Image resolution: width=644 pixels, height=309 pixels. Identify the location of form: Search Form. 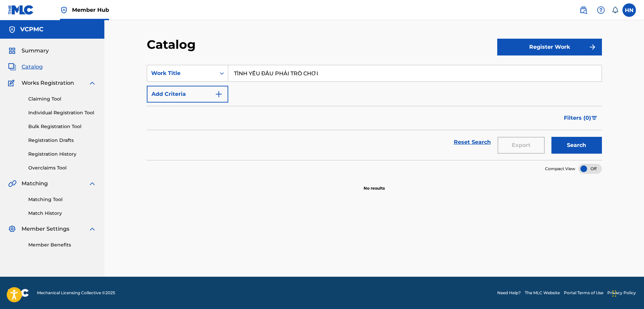
(374, 112).